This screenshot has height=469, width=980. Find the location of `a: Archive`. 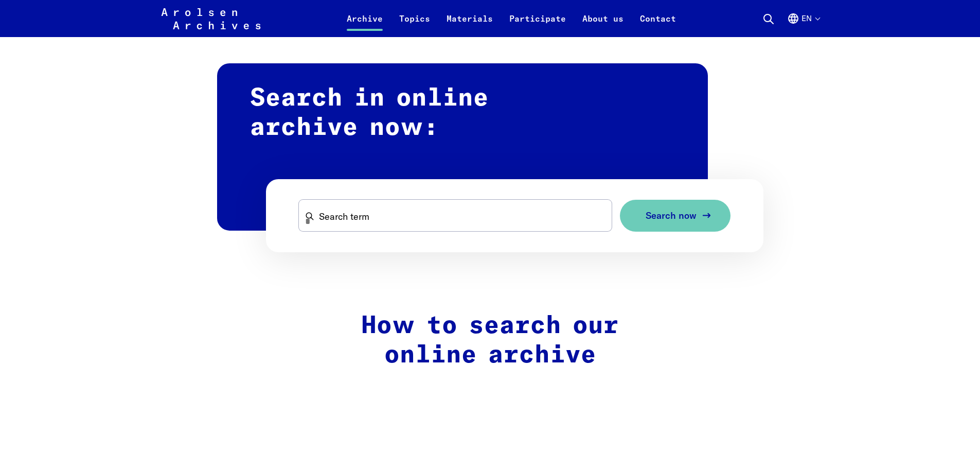

a: Archive is located at coordinates (365, 25).